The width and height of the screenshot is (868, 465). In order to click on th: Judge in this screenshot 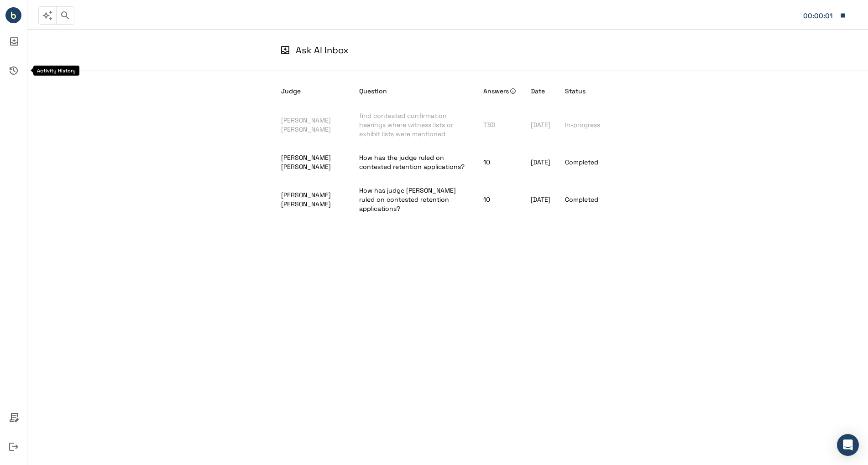, I will do `click(316, 91)`.